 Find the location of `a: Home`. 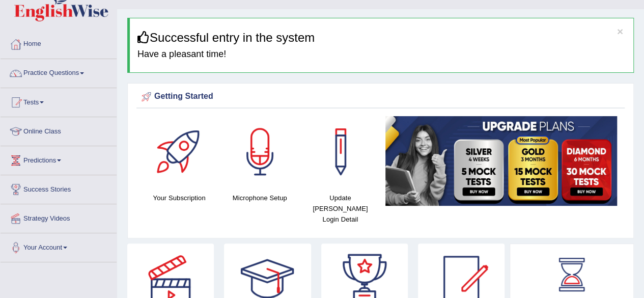

a: Home is located at coordinates (59, 43).